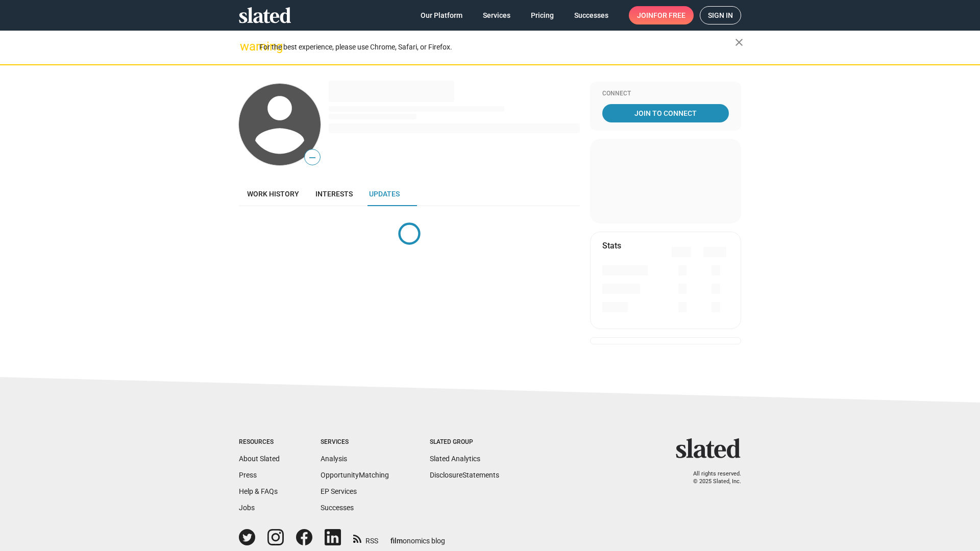 The height and width of the screenshot is (551, 980). I want to click on span: film, so click(396, 541).